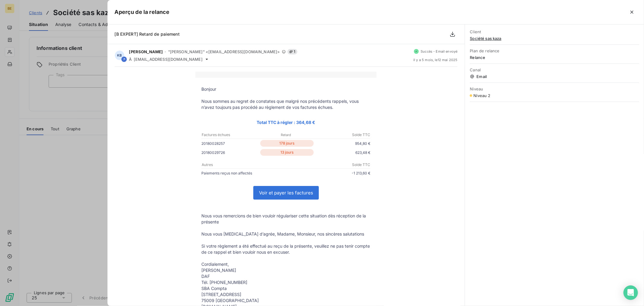 The image size is (644, 306). I want to click on p: 954,80 €, so click(343, 144).